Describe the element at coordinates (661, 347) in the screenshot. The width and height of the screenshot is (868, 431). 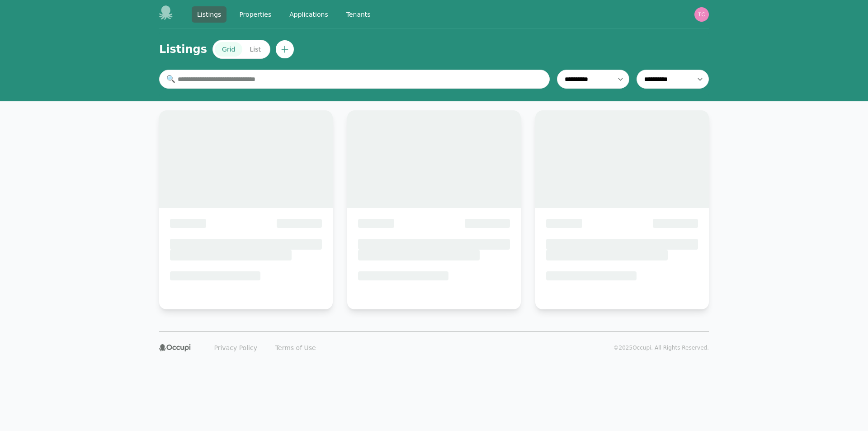
I see `p: © 2025 Occupi. All Rights Reserved.` at that location.